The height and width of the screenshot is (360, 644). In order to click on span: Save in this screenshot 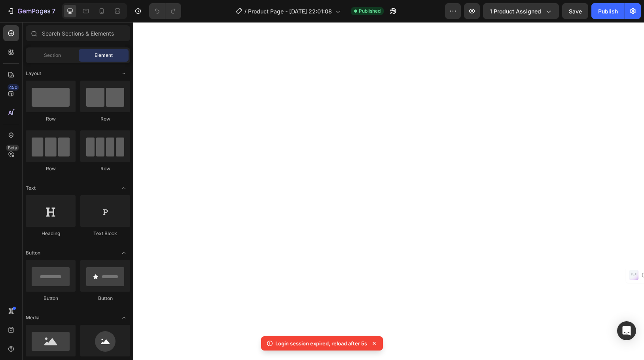, I will do `click(575, 11)`.